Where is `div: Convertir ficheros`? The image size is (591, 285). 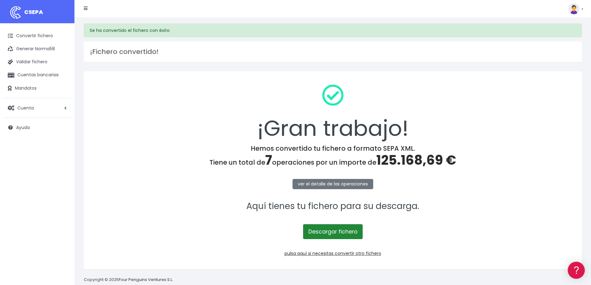
div: Convertir ficheros is located at coordinates (62, 71).